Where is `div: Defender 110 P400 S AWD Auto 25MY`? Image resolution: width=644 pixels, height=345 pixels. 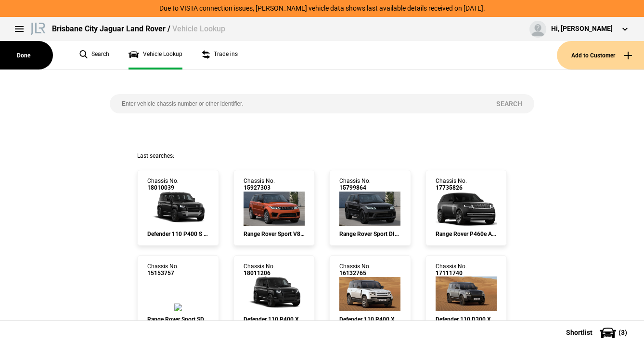
div: Defender 110 P400 S AWD Auto 25MY is located at coordinates (178, 234).